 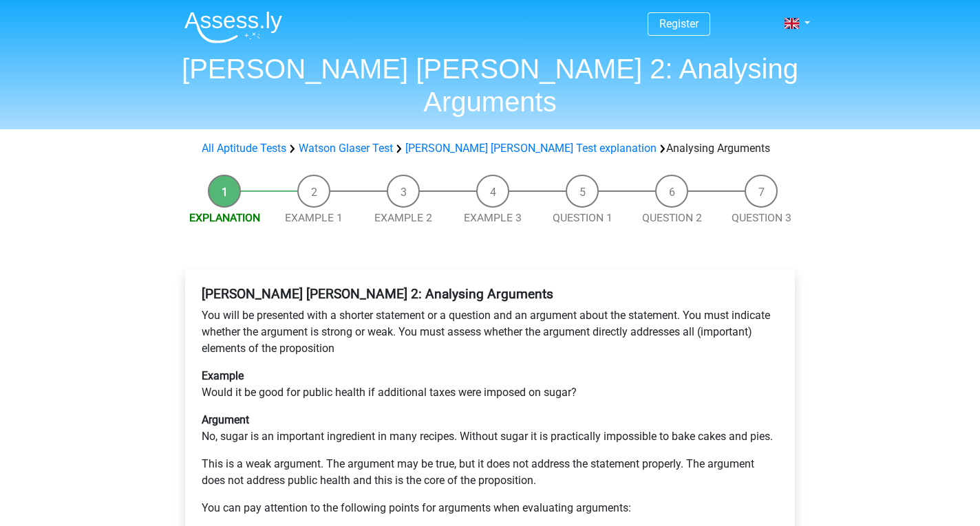 I want to click on a: Example 2, so click(x=403, y=217).